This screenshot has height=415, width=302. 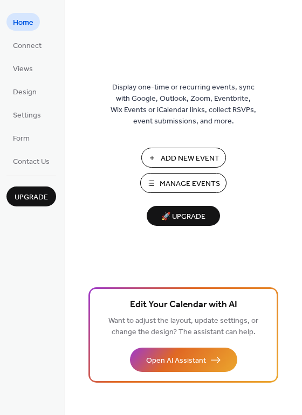 I want to click on span: 🚀 Upgrade, so click(x=183, y=217).